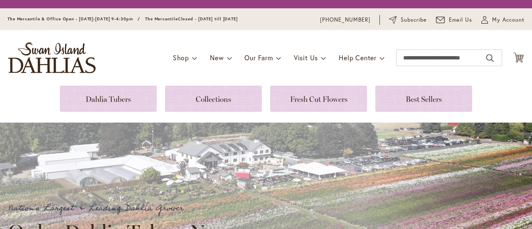  Describe the element at coordinates (460, 20) in the screenshot. I see `span: Email Us` at that location.